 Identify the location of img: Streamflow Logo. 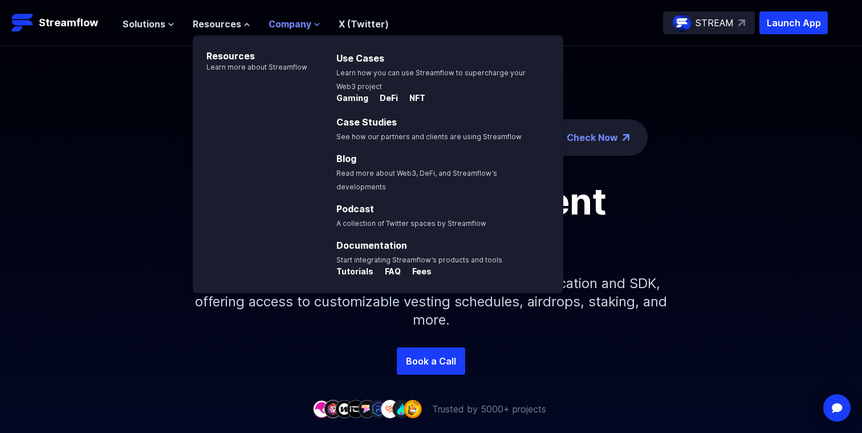
(23, 23).